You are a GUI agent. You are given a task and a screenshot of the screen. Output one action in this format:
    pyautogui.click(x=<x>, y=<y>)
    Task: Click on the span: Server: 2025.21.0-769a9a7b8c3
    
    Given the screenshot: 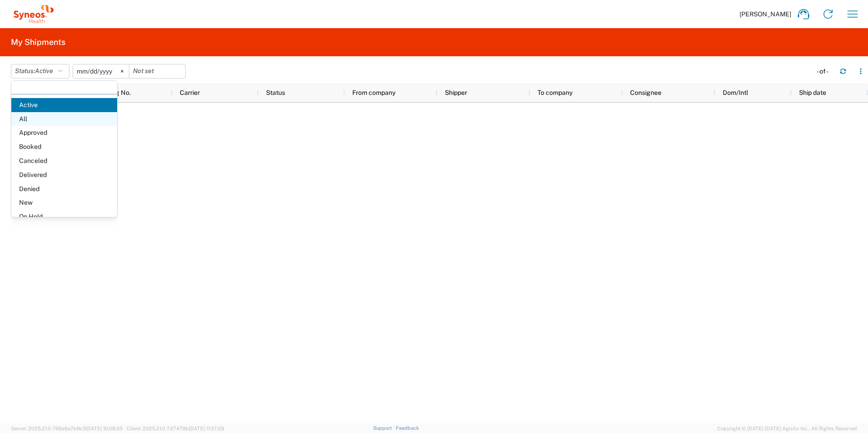 What is the action you would take?
    pyautogui.click(x=67, y=429)
    